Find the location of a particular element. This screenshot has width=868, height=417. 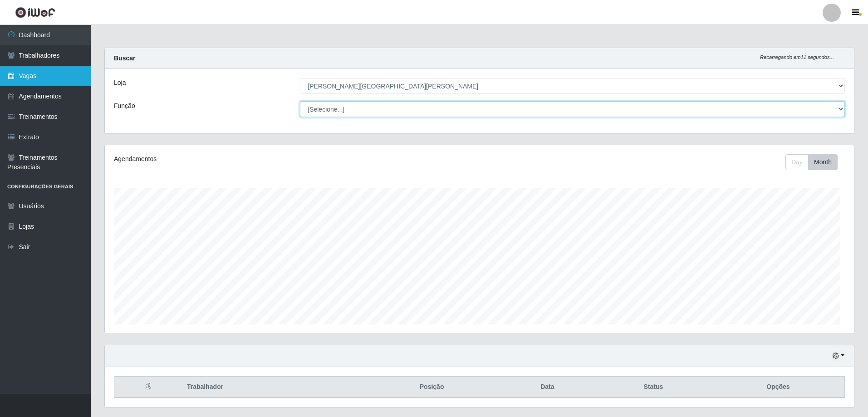

div: Agendamentos is located at coordinates (262, 159).